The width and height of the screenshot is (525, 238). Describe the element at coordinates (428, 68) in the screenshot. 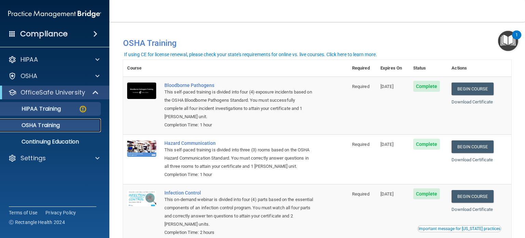

I see `th: Status` at that location.